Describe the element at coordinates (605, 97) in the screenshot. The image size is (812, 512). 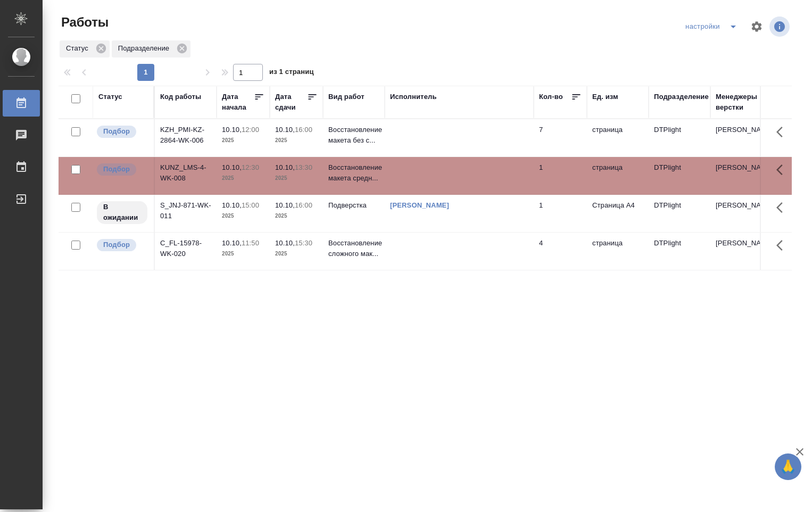
I see `div: Ед. изм` at that location.